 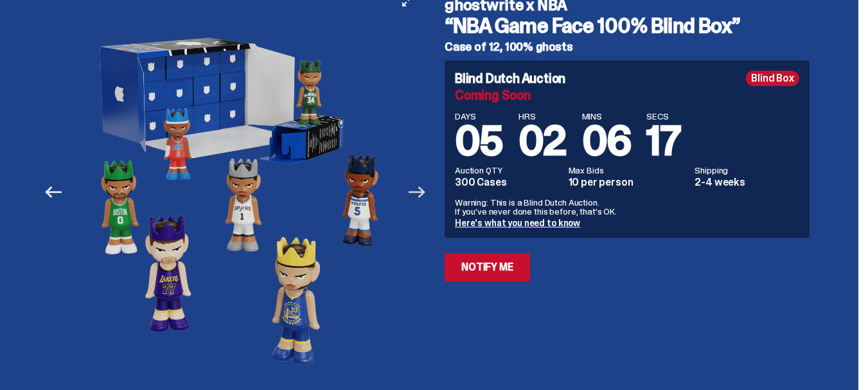 I want to click on dt: Max Bids, so click(x=628, y=170).